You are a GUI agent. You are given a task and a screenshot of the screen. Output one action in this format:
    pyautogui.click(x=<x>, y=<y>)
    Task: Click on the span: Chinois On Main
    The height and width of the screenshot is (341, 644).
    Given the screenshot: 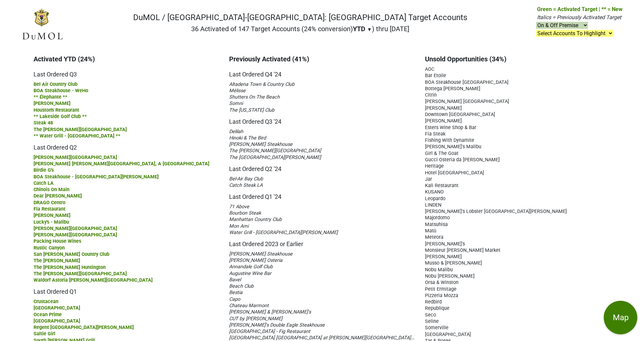 What is the action you would take?
    pyautogui.click(x=51, y=189)
    